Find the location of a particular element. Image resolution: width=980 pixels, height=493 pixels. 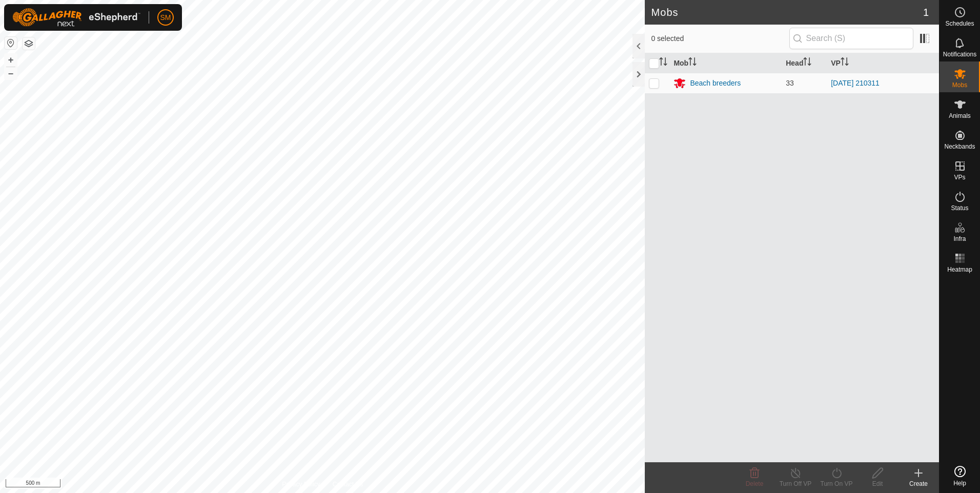

img: Gallagher Logo is located at coordinates (77, 18).